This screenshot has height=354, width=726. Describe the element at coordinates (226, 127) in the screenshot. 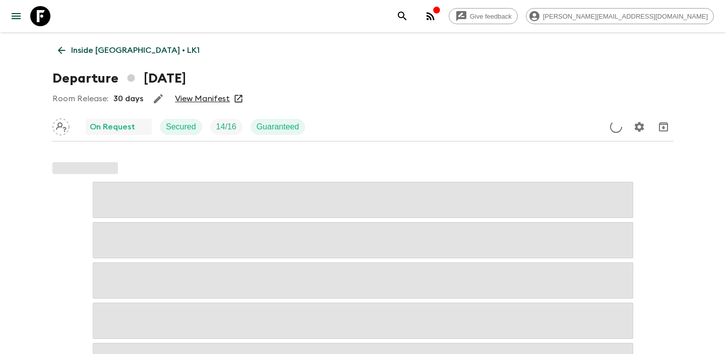

I see `div: Trip Fill` at that location.